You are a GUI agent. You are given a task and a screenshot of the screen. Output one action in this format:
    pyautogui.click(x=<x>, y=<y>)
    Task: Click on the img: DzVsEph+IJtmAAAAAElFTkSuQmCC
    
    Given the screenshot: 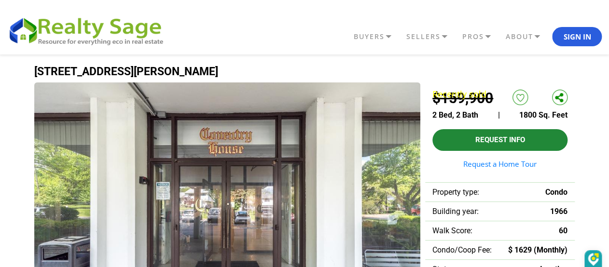 What is the action you would take?
    pyautogui.click(x=593, y=260)
    